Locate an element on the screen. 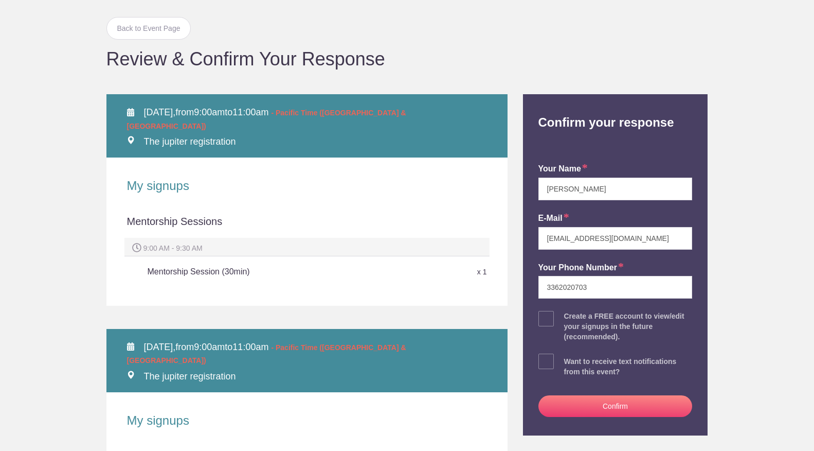  div: Mentorship Sessions is located at coordinates (307, 226).